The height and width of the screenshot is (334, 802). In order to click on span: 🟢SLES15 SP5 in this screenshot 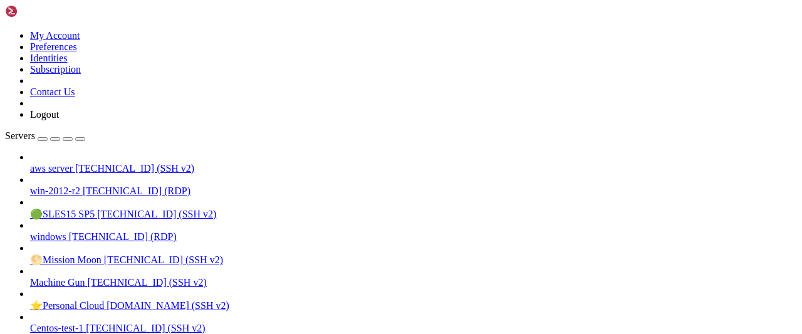, I will do `click(62, 214)`.